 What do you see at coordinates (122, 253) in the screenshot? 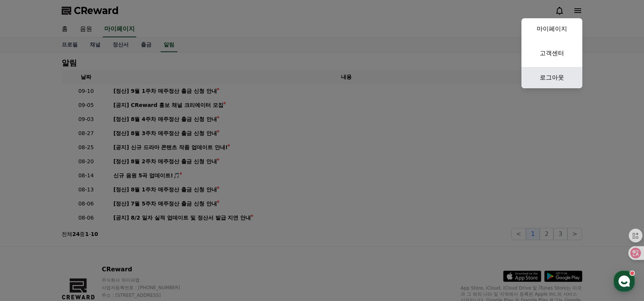
I see `span: 설정` at bounding box center [122, 253].